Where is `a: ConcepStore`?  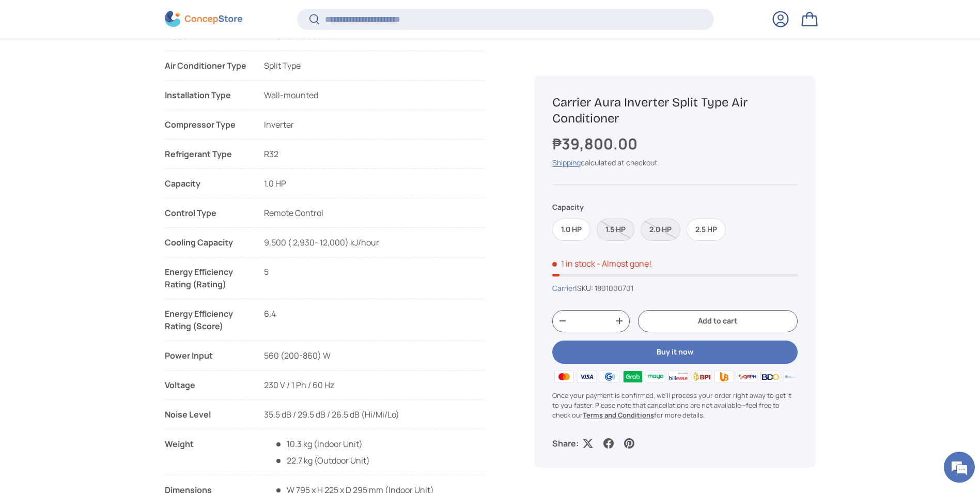
a: ConcepStore is located at coordinates (203, 19).